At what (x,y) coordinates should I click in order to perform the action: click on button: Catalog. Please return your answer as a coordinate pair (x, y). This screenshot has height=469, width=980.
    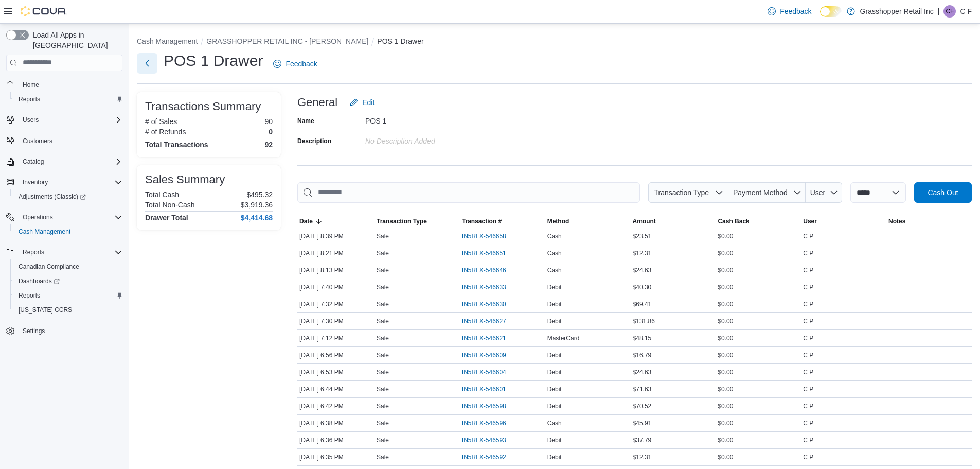
    Looking at the image, I should click on (33, 161).